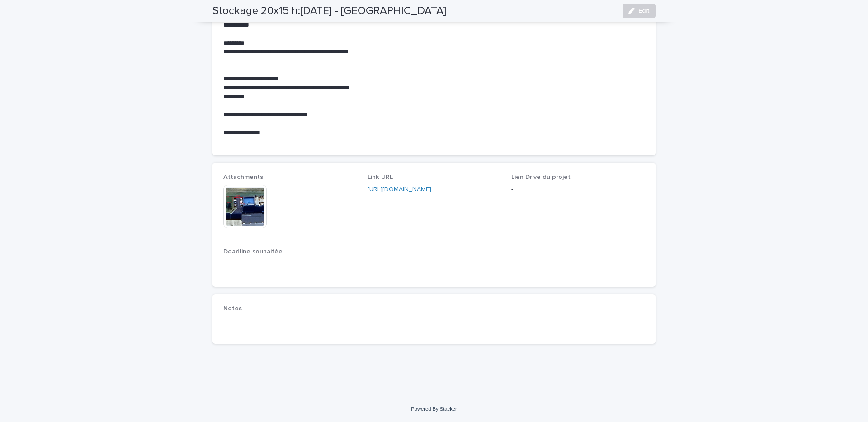 The image size is (868, 422). Describe the element at coordinates (434, 409) in the screenshot. I see `a: Powered By Stacker` at that location.